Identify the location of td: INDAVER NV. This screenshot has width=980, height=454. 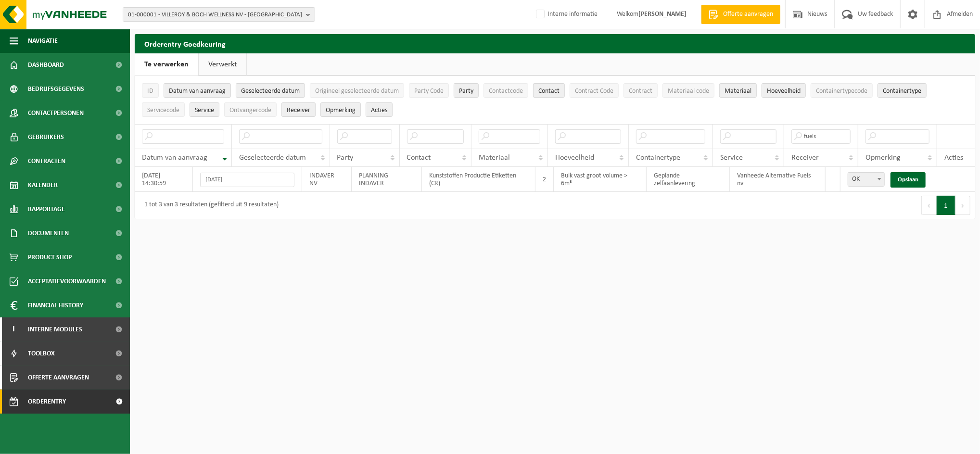
(327, 180).